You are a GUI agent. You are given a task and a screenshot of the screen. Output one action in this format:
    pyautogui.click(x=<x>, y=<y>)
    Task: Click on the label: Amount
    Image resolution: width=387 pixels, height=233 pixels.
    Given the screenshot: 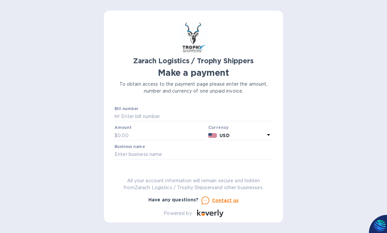 What is the action you would take?
    pyautogui.click(x=123, y=128)
    